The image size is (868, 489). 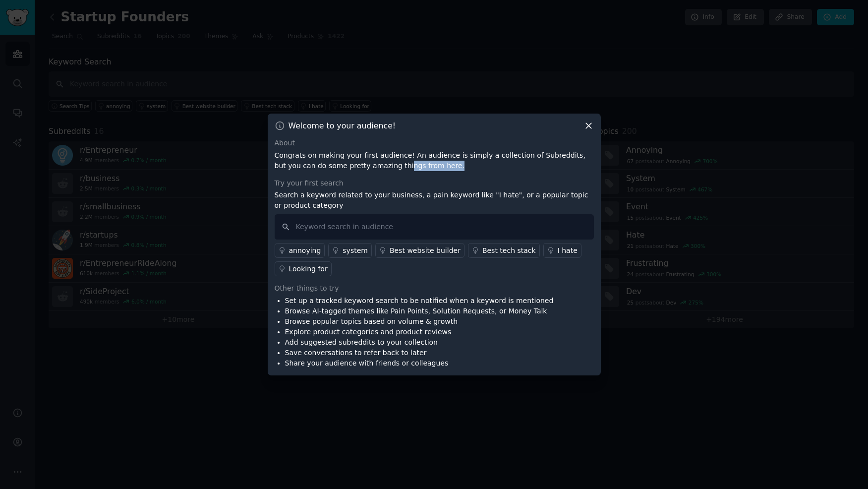 What do you see at coordinates (434, 288) in the screenshot?
I see `div: Other things to try` at bounding box center [434, 288].